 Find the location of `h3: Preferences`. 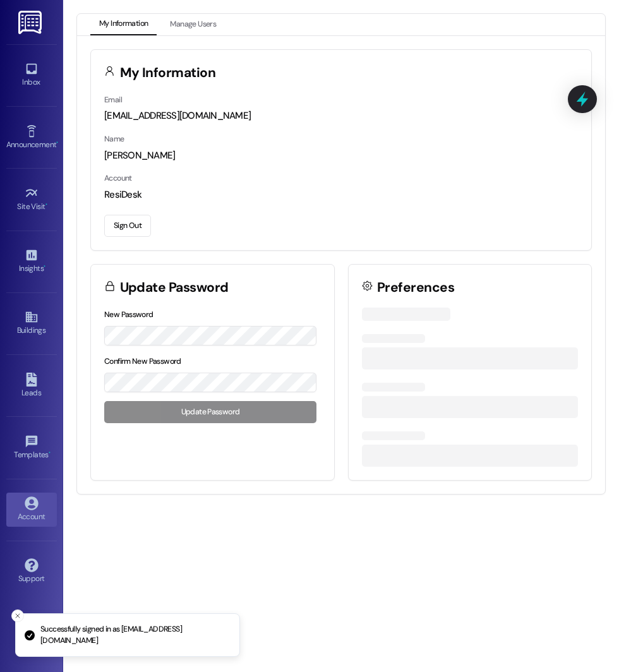

h3: Preferences is located at coordinates (415, 288).